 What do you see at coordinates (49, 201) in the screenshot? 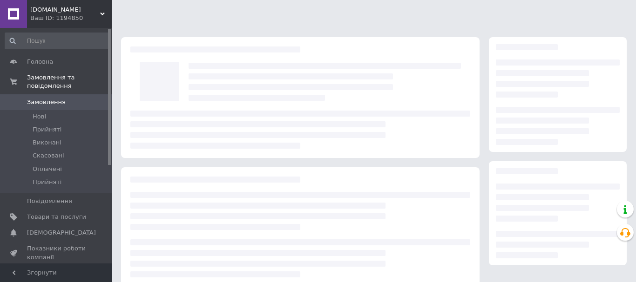
I see `span: Повідомлення` at bounding box center [49, 201].